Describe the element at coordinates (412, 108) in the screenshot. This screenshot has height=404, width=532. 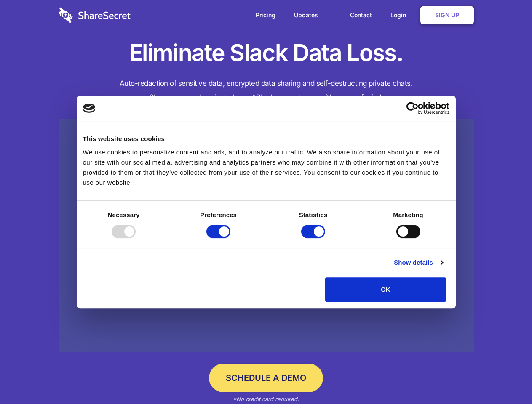
I see `a: Usercentrics Cookiebot - opens in a new window` at that location.